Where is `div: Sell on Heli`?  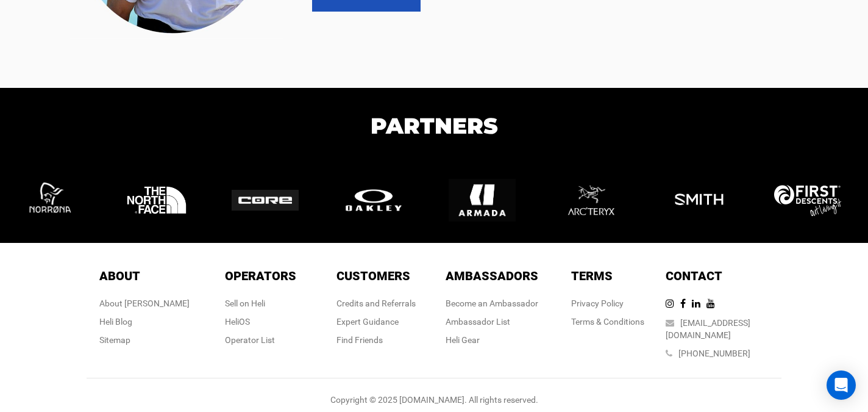
div: Sell on Heli is located at coordinates (260, 303).